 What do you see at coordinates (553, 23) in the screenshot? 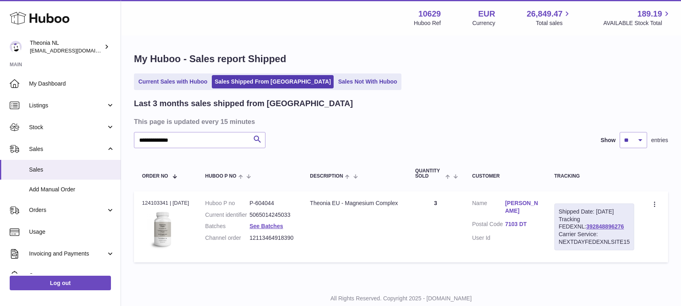
I see `span: Total sales` at bounding box center [553, 23].